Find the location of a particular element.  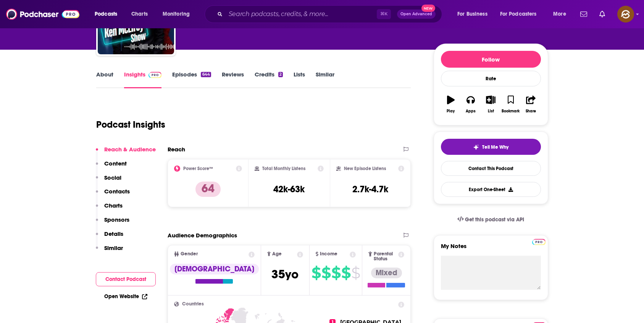

button: Apps is located at coordinates (471, 104).